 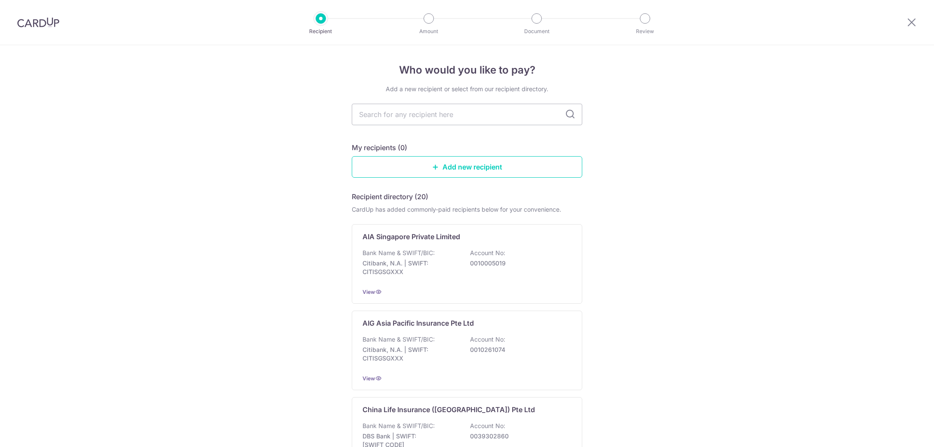 I want to click on p: Recipient, so click(x=321, y=31).